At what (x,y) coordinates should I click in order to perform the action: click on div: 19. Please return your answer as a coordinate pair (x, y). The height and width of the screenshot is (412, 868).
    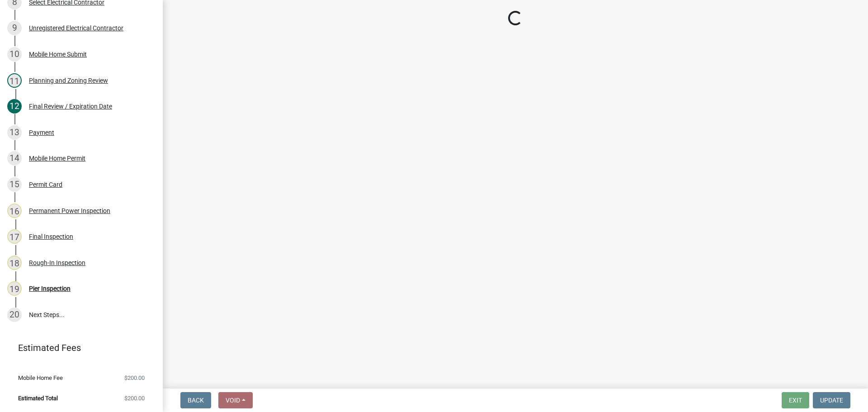
    Looking at the image, I should click on (15, 288).